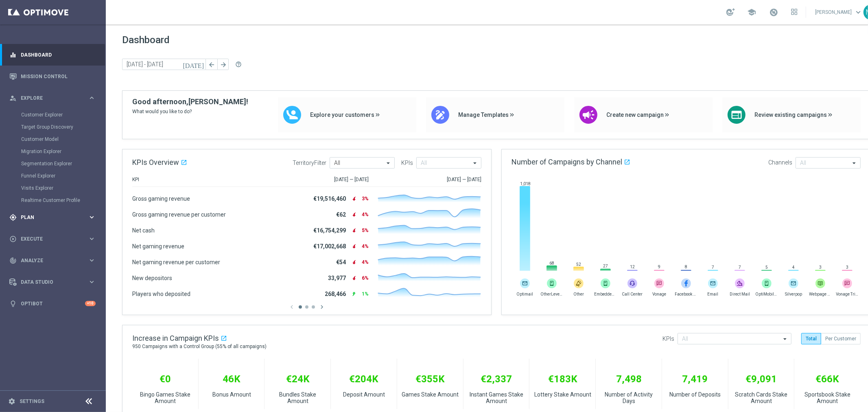 This screenshot has width=868, height=412. What do you see at coordinates (53, 303) in the screenshot?
I see `button: lightbulb Optibot +10` at bounding box center [53, 303].